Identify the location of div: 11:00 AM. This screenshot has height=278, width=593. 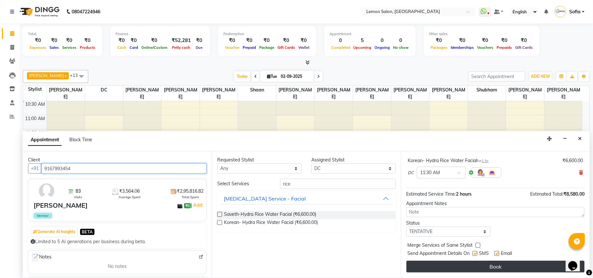
(35, 118).